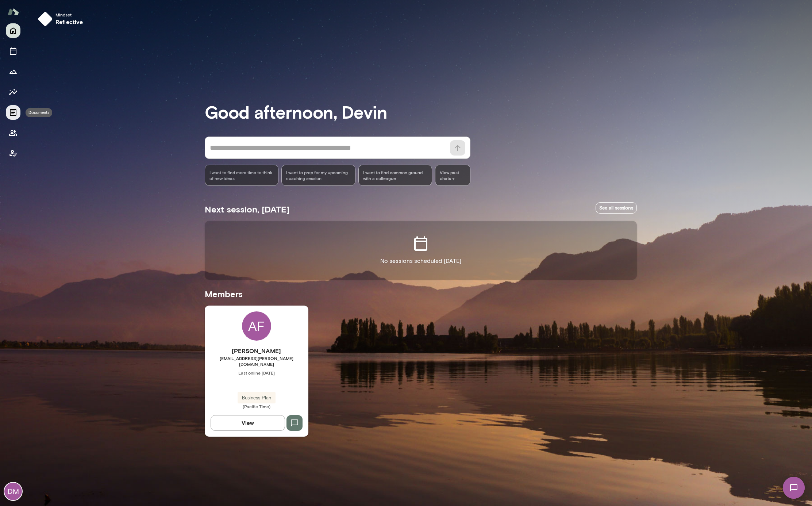 Image resolution: width=812 pixels, height=506 pixels. I want to click on button: Documents, so click(13, 113).